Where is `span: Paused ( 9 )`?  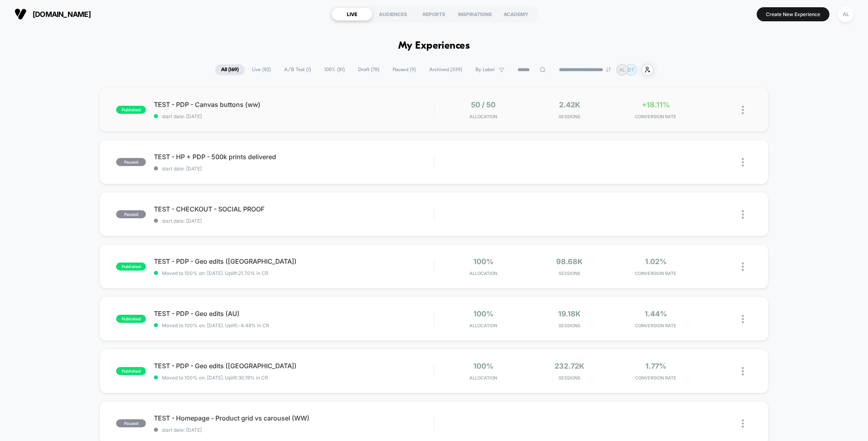 span: Paused ( 9 ) is located at coordinates (404, 70).